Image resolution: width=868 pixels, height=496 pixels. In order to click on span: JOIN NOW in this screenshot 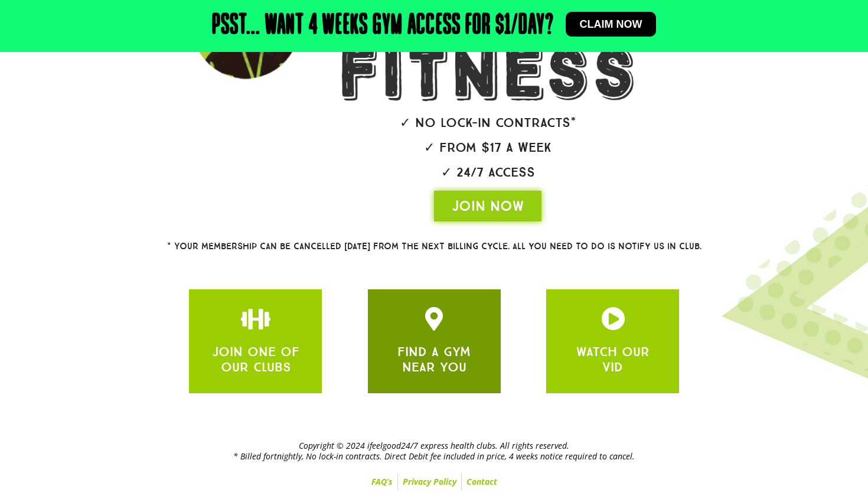, I will do `click(488, 206)`.